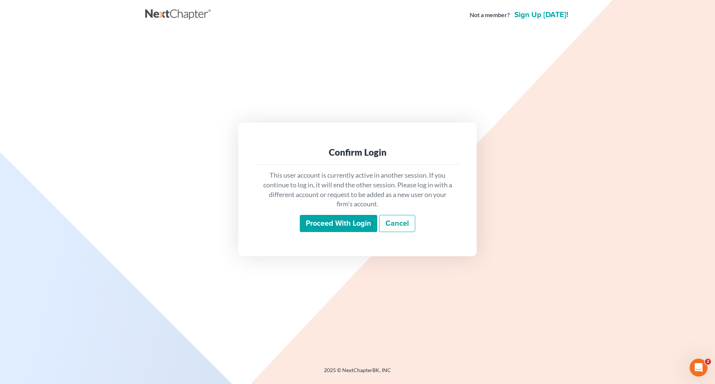 This screenshot has width=715, height=384. Describe the element at coordinates (708, 362) in the screenshot. I see `span: 2` at that location.